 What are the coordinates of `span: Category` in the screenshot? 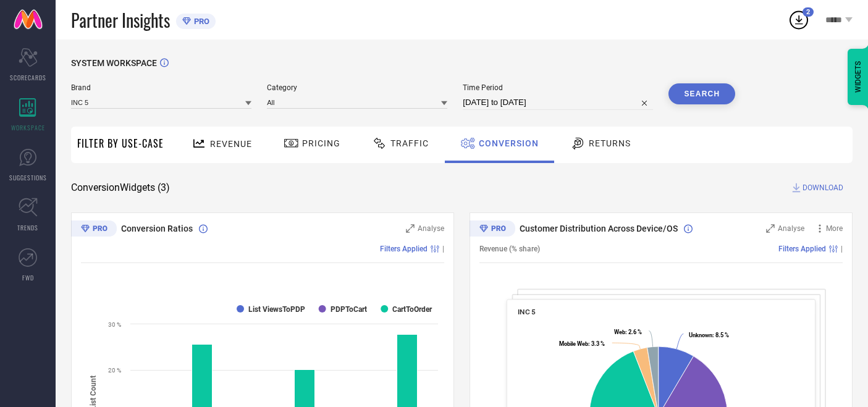 It's located at (357, 88).